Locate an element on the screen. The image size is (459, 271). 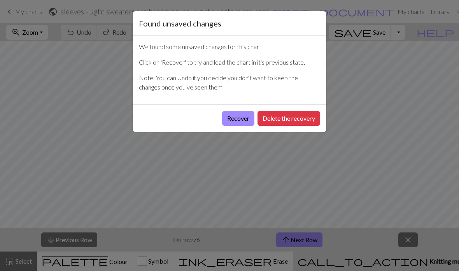
p: Click on 'Recover' to try and load the chart in it's previous state. is located at coordinates (230, 62).